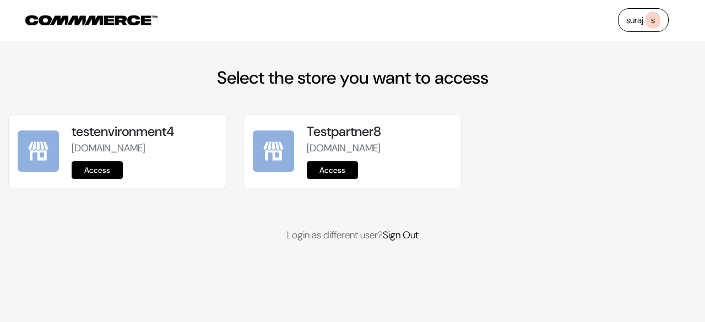 The image size is (705, 322). I want to click on img: testenvironment4, so click(38, 151).